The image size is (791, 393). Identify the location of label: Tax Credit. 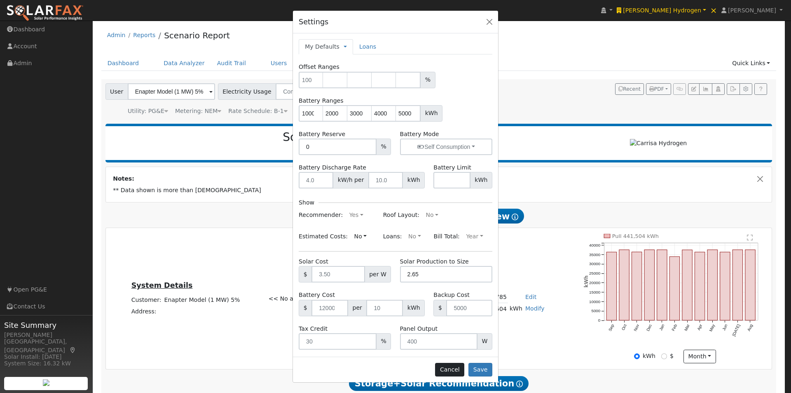
(313, 328).